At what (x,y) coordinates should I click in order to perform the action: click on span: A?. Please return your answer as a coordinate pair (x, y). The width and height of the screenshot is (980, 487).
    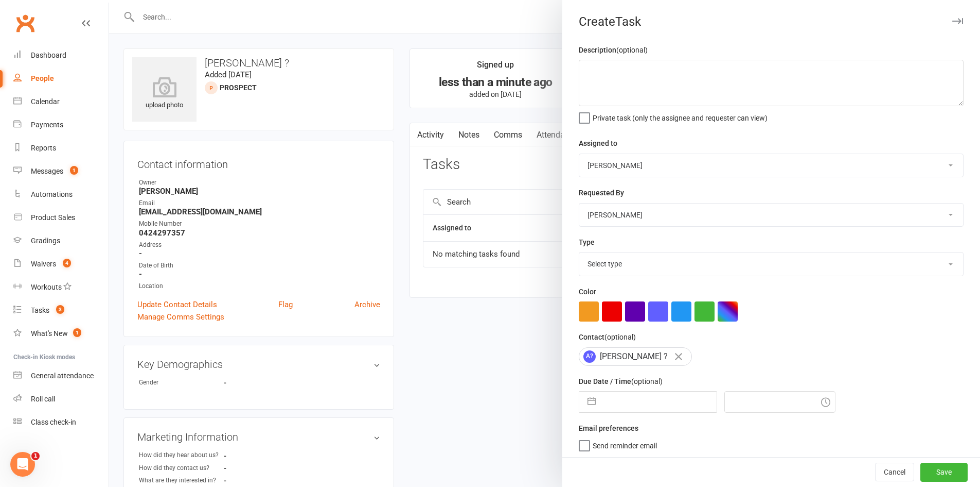
    Looking at the image, I should click on (590, 357).